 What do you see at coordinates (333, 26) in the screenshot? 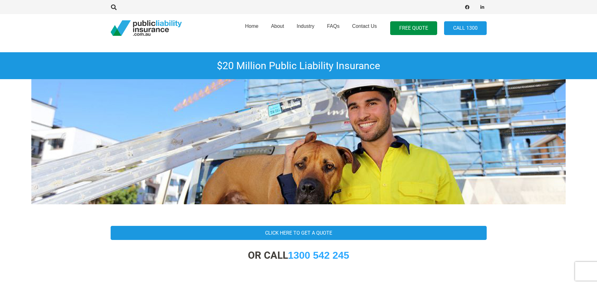
I see `span: FAQs` at bounding box center [333, 26].